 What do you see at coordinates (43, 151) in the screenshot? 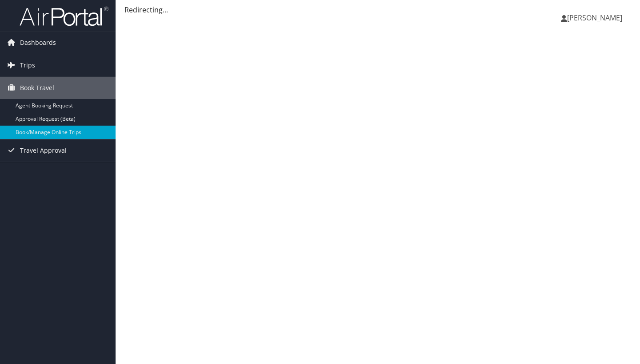
I see `span: Travel Approval` at bounding box center [43, 151].